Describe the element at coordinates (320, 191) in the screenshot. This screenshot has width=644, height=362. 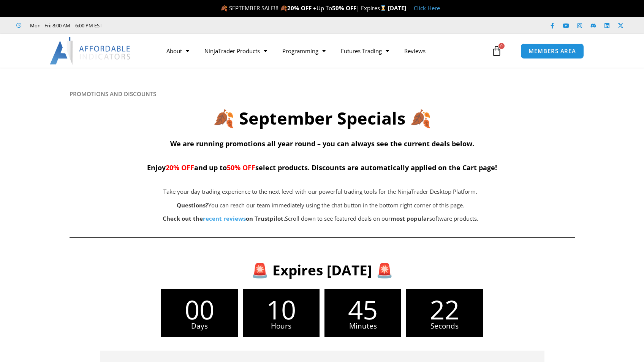
I see `span: Take your day trading experience to the next level with our powerful trading tools for the NinjaT...` at that location.